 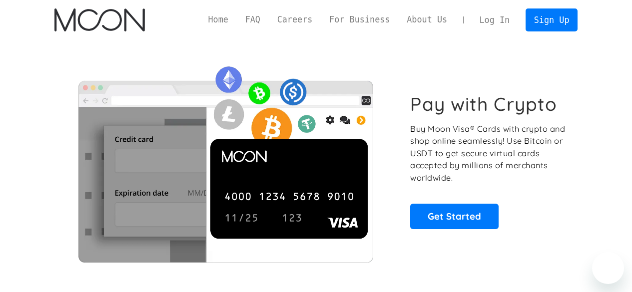 I want to click on a: home, so click(x=99, y=20).